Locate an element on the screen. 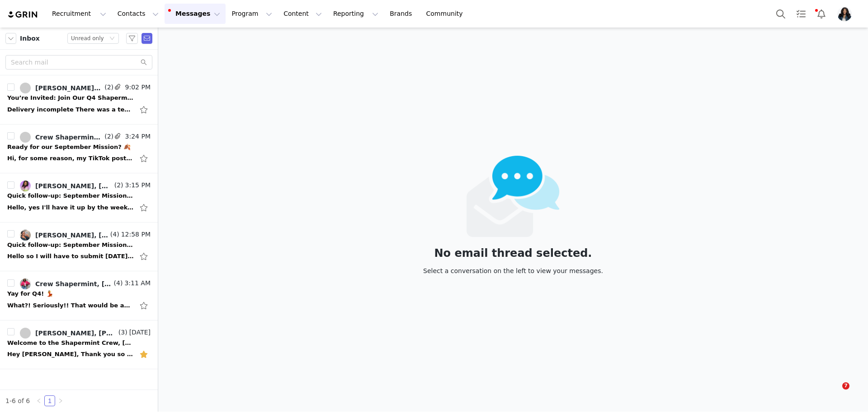  div: You’re Invited: Join Our Q4 Shapermint Ambassador Campaigns, LeAndrea! is located at coordinates (71, 98).